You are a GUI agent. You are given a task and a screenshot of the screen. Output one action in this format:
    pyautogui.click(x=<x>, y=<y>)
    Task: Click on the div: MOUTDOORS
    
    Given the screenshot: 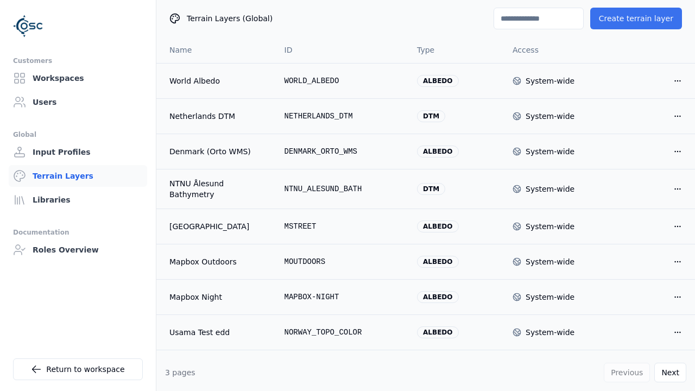 What is the action you would take?
    pyautogui.click(x=342, y=262)
    